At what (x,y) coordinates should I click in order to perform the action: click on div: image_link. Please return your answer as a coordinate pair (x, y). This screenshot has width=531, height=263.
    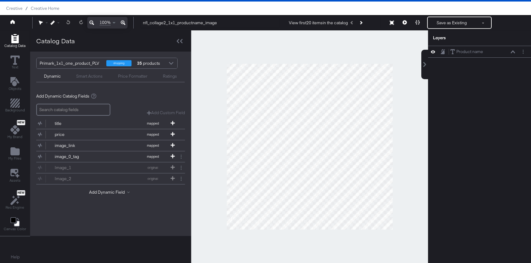
    Looking at the image, I should click on (77, 146).